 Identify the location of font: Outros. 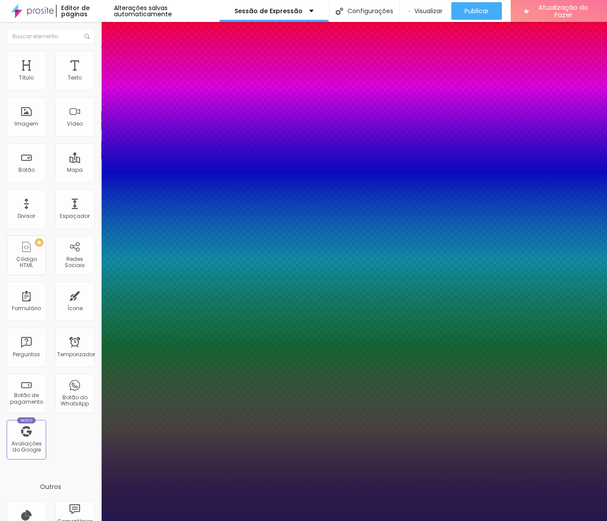
(51, 487).